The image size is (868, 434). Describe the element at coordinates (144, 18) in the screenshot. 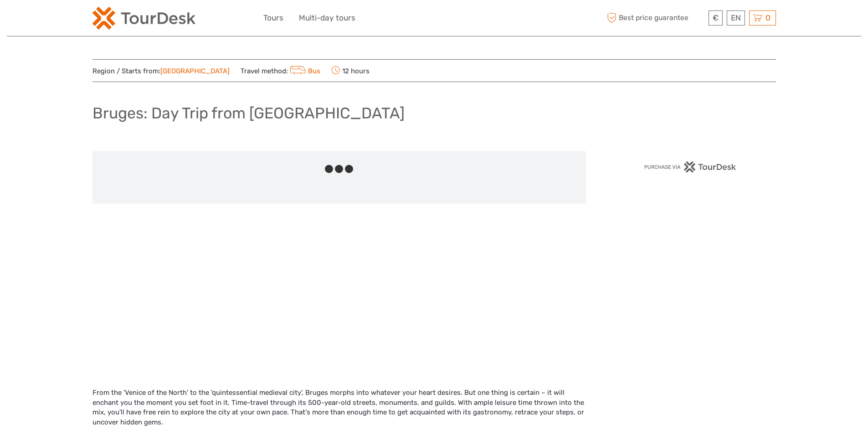

I see `img: 2254-3441b4b5-4e5f-4d00-b396-31f1d84a6ebf_logo_small.png` at that location.